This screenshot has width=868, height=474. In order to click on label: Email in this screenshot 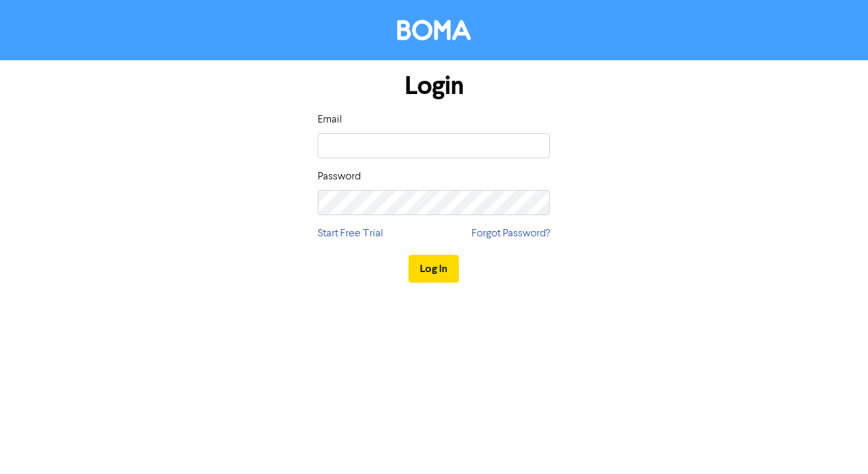, I will do `click(329, 120)`.